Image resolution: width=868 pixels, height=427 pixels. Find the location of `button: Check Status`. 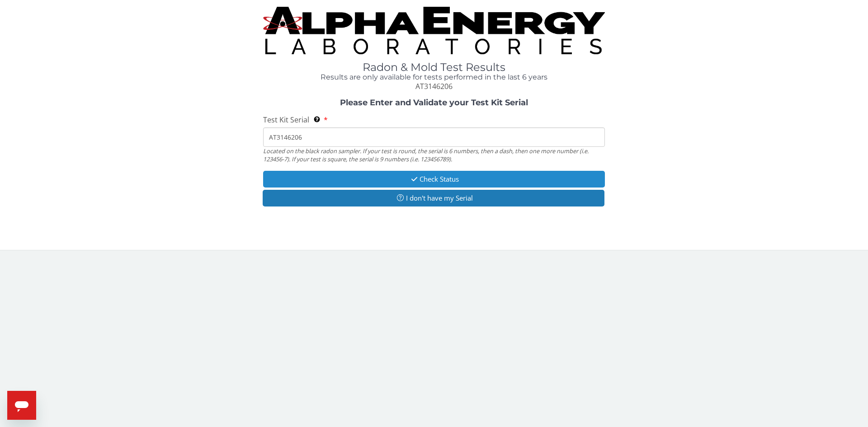

button: Check Status is located at coordinates (434, 179).